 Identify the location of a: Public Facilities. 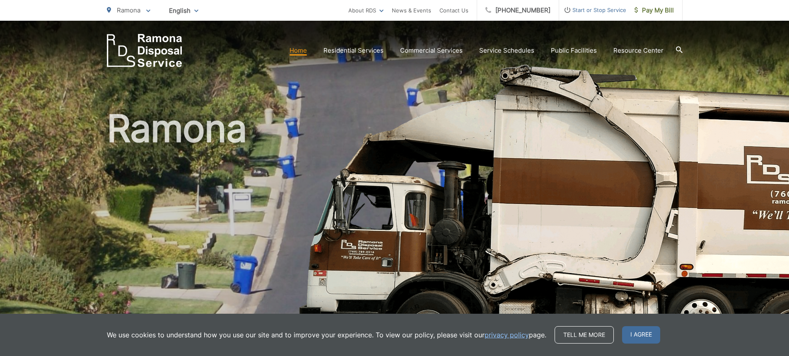
(574, 51).